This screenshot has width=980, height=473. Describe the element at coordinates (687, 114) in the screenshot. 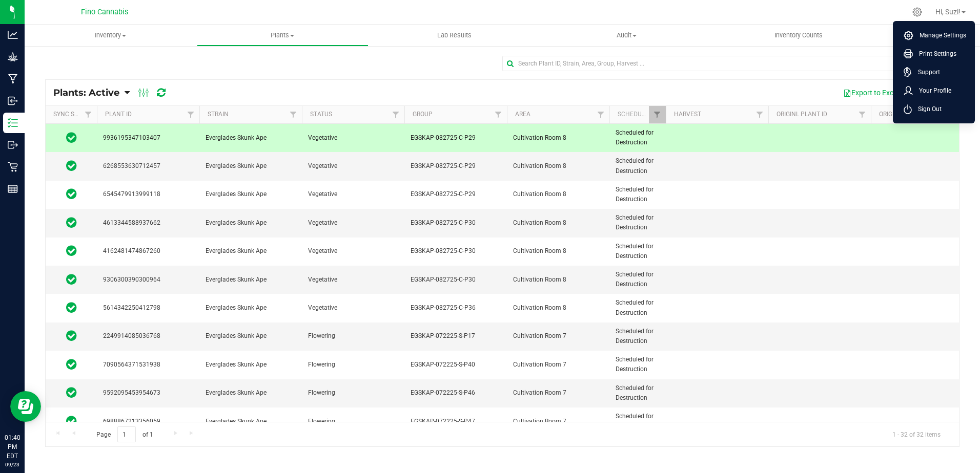

I see `a: Harvest` at that location.